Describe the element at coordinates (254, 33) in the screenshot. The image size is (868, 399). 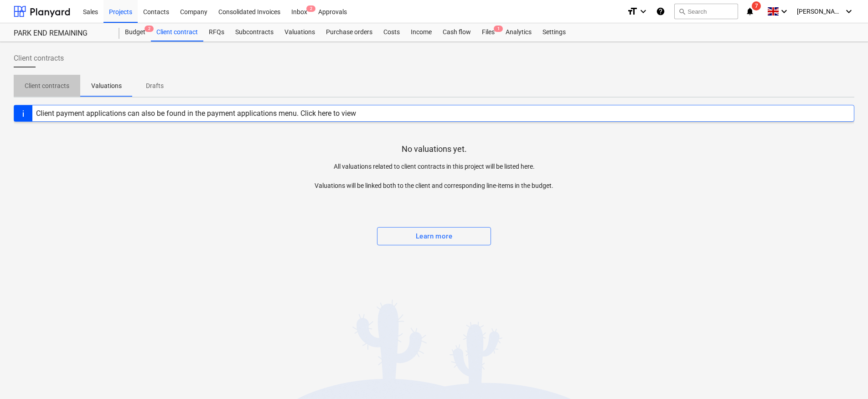
I see `a: Subcontracts` at that location.